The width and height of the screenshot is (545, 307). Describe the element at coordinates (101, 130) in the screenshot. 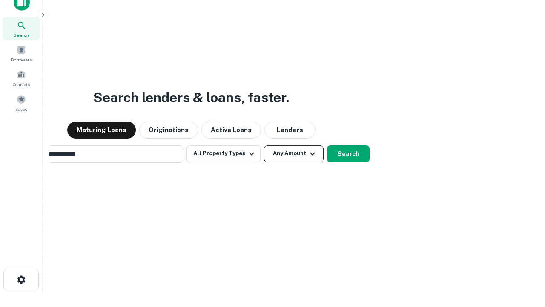

I see `button: Maturing Loans` at that location.